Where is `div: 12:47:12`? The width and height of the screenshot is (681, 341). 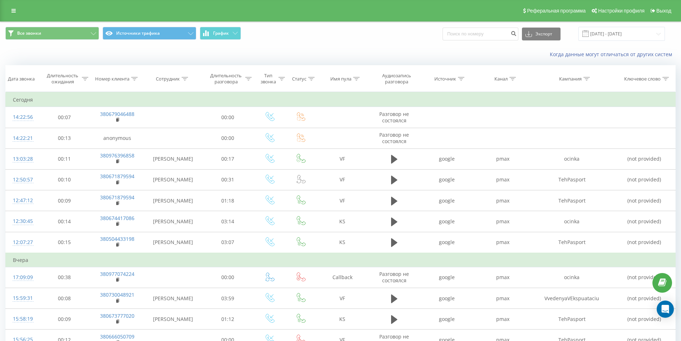
div: 12:47:12 is located at coordinates (22, 200).